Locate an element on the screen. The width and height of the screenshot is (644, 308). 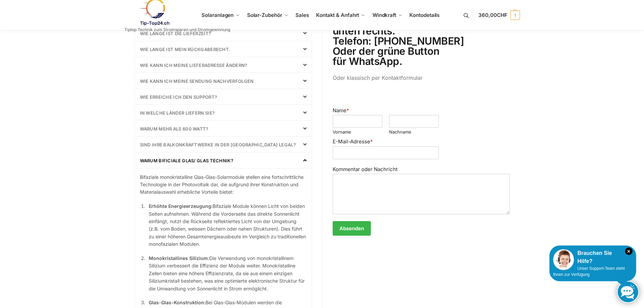
p: Tiptop Technik zum Stromsparen und Stromgewinnung is located at coordinates (177, 30).